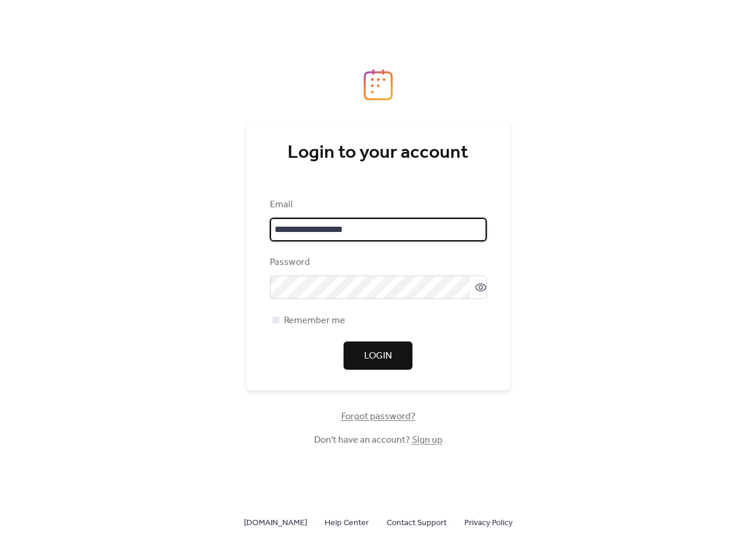  I want to click on span: Don't have an account?, so click(379, 441).